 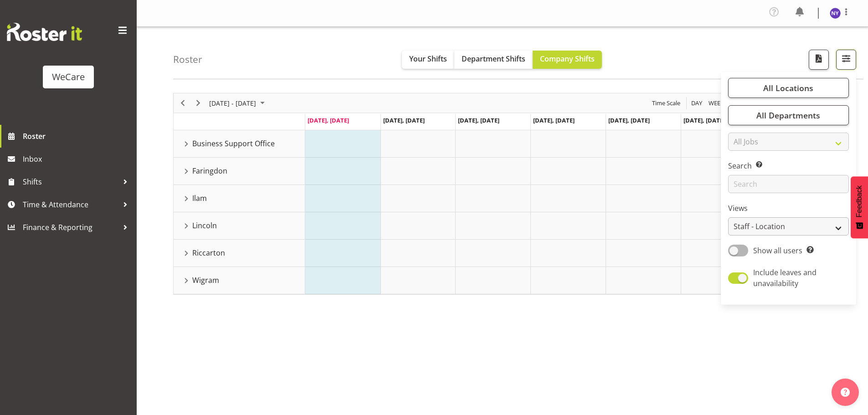 What do you see at coordinates (239, 172) in the screenshot?
I see `td: Faringdon resource` at bounding box center [239, 172].